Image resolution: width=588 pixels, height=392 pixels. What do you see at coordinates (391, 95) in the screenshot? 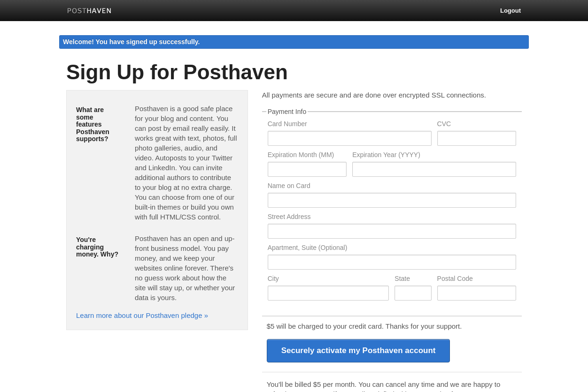
I see `p: All payments are secure and are done over encrypted SSL connections.` at bounding box center [391, 95].